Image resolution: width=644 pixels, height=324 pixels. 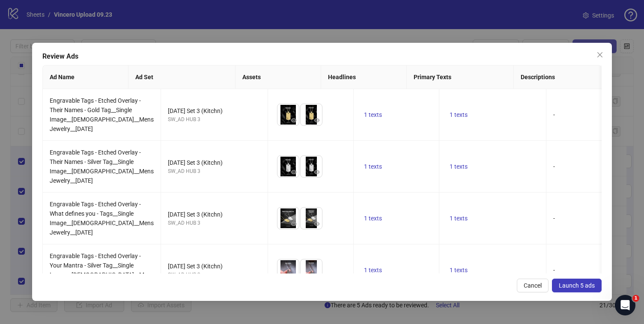 I want to click on th: Ad Set, so click(x=182, y=77).